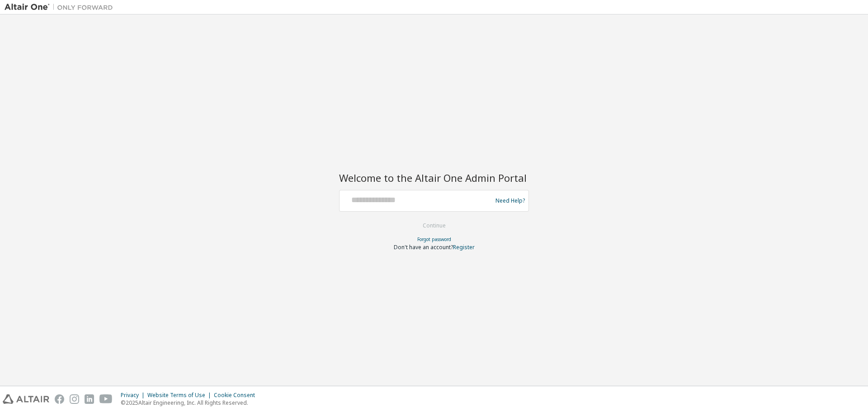  What do you see at coordinates (74, 399) in the screenshot?
I see `img: instagram.svg` at bounding box center [74, 399].